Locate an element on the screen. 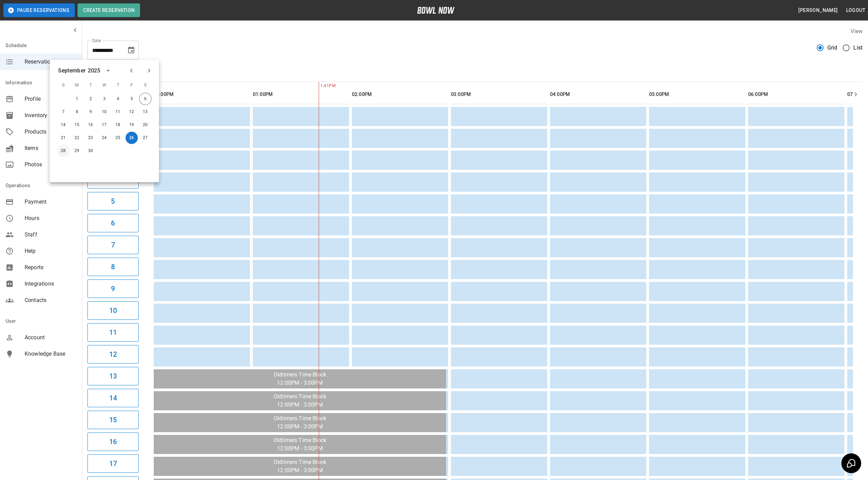 This screenshot has width=868, height=480. button: 12 is located at coordinates (113, 354).